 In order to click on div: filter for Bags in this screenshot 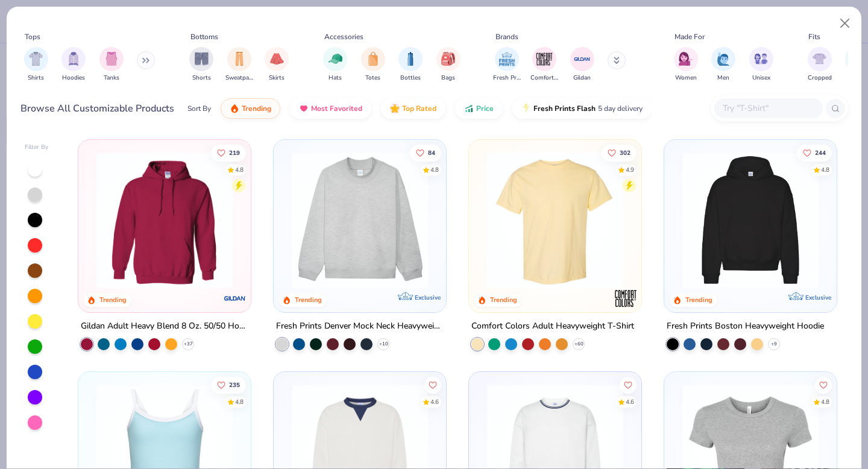, I will do `click(448, 64)`.